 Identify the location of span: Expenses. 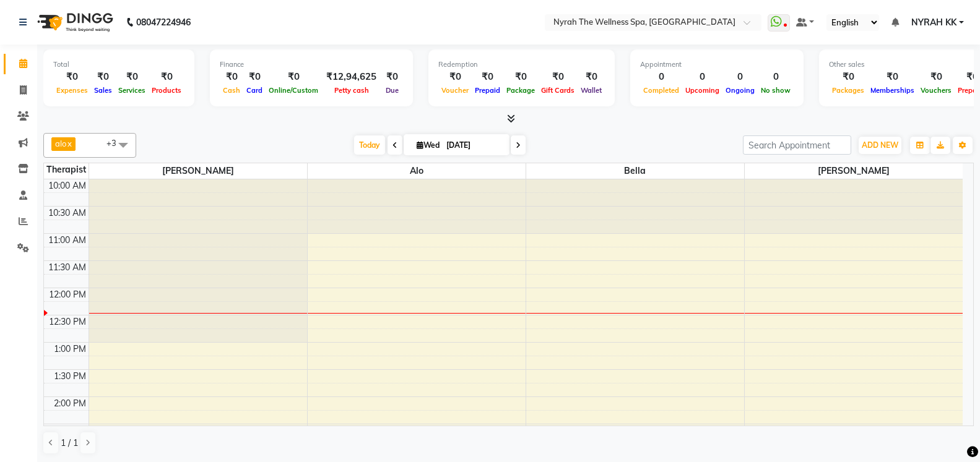
(72, 90).